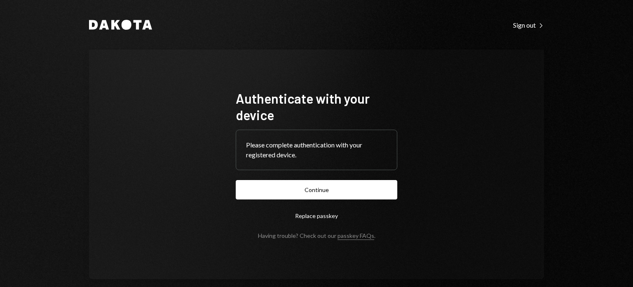  Describe the element at coordinates (317, 215) in the screenshot. I see `button: Replace passkey` at that location.